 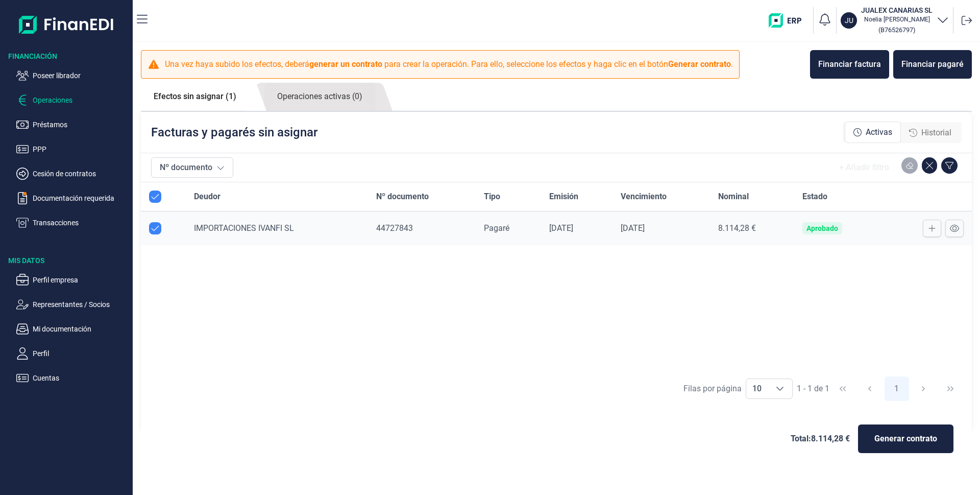 What do you see at coordinates (897, 29) in the screenshot?
I see `small: Copiar cif` at bounding box center [897, 29].